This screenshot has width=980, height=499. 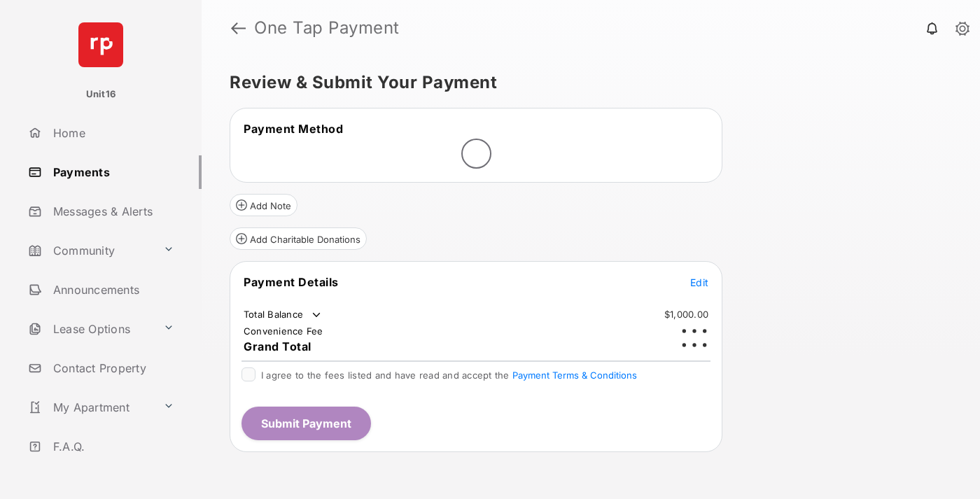 What do you see at coordinates (306, 423) in the screenshot?
I see `button: Submit Payment` at bounding box center [306, 423].